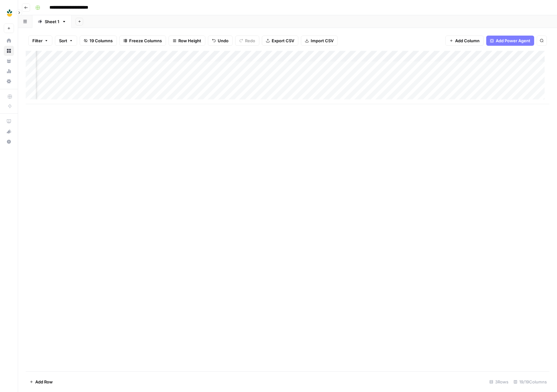  What do you see at coordinates (9, 131) in the screenshot?
I see `div: What's new?` at bounding box center [9, 131].